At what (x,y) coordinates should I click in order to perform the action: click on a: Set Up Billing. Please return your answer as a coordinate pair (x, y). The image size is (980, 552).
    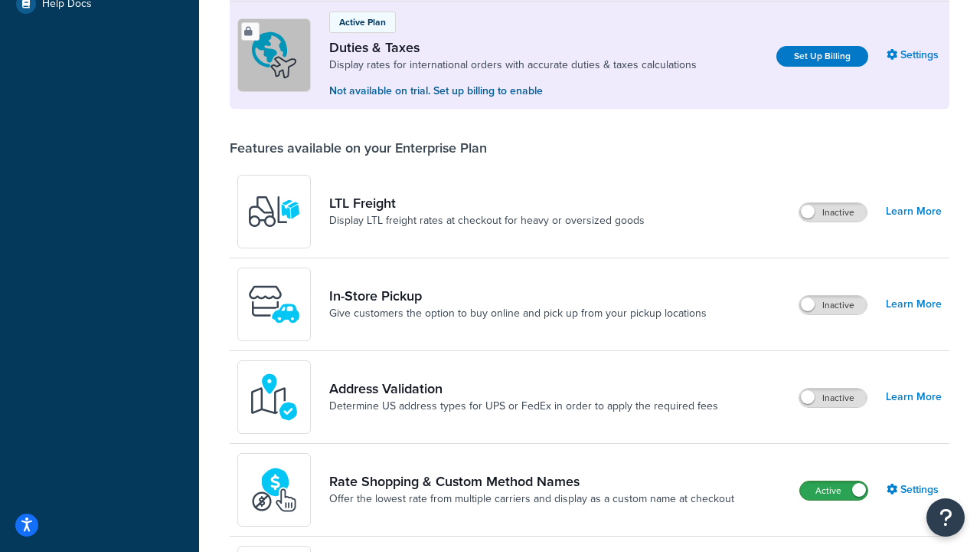
    Looking at the image, I should click on (823, 56).